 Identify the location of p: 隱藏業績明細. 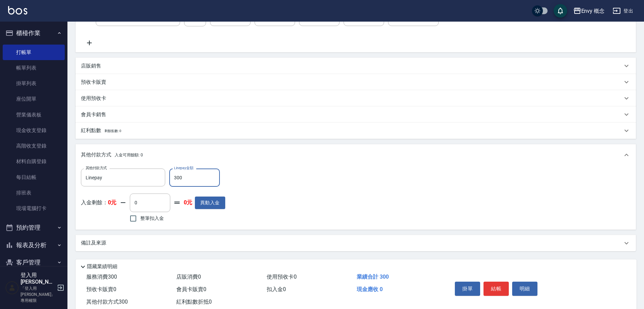
(102, 266).